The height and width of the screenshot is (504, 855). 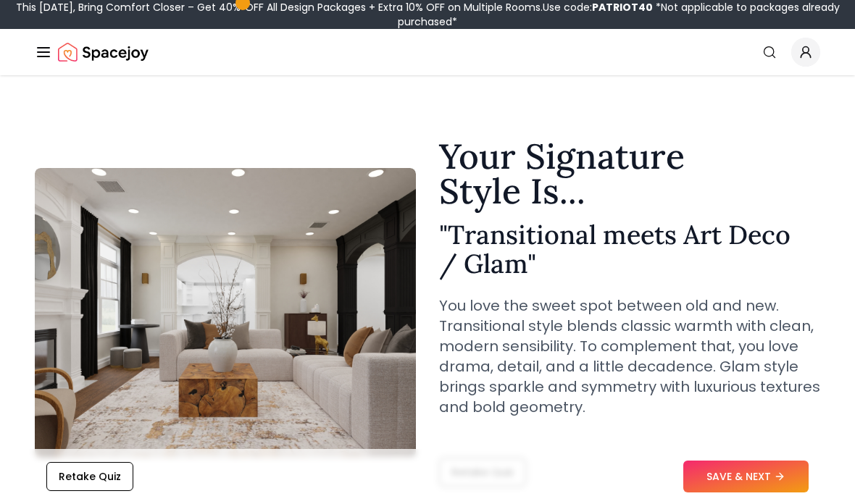 I want to click on img: Transitional meets Art Deco / Glam Style Example, so click(x=225, y=313).